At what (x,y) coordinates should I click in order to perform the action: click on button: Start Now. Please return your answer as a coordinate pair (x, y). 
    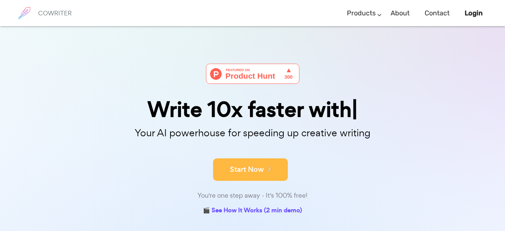
    Looking at the image, I should click on (250, 169).